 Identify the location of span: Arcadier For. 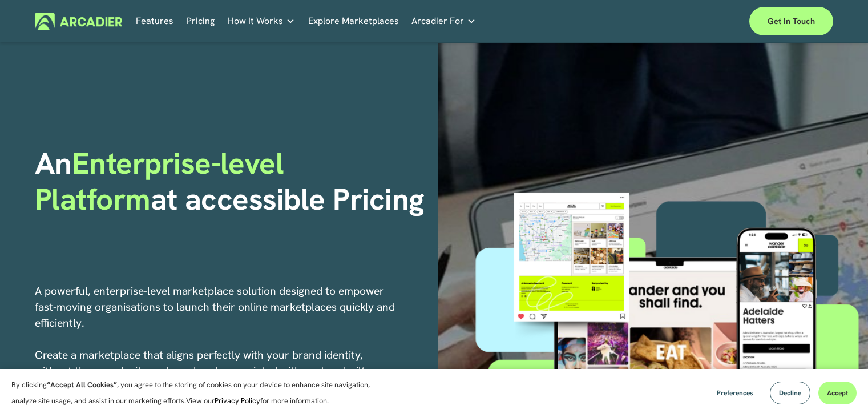
(438, 21).